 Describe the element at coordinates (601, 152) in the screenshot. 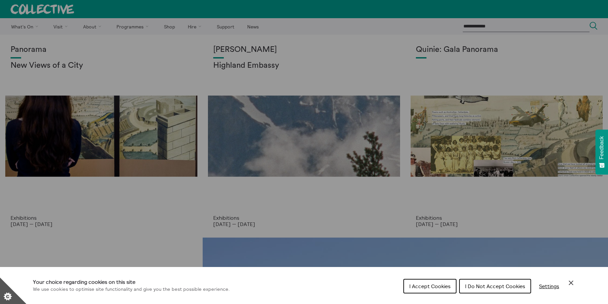

I see `button: Feedback - Show survey` at that location.